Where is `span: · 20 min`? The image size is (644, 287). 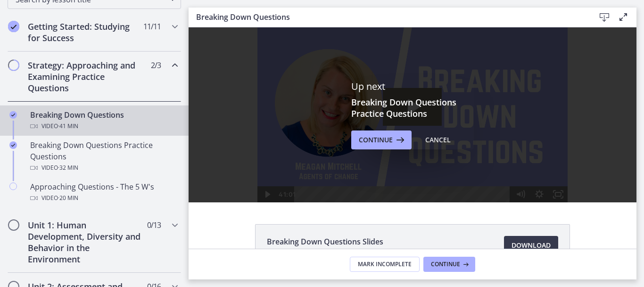
span: · 20 min is located at coordinates (68, 198).